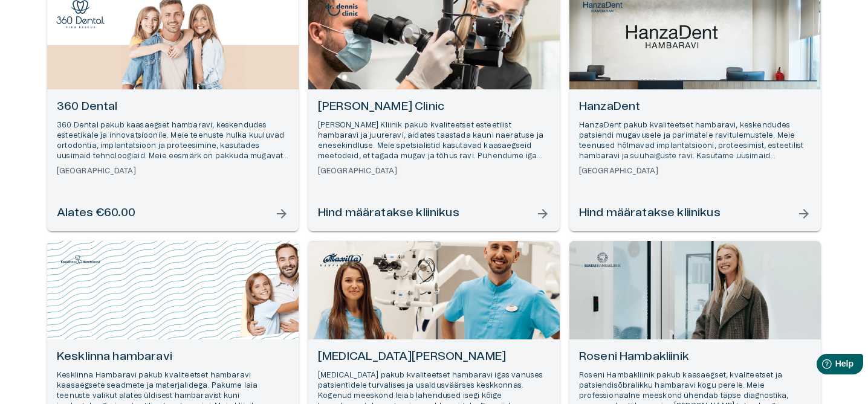 This screenshot has width=868, height=404. What do you see at coordinates (71, 15) in the screenshot?
I see `span: Help` at bounding box center [71, 15].